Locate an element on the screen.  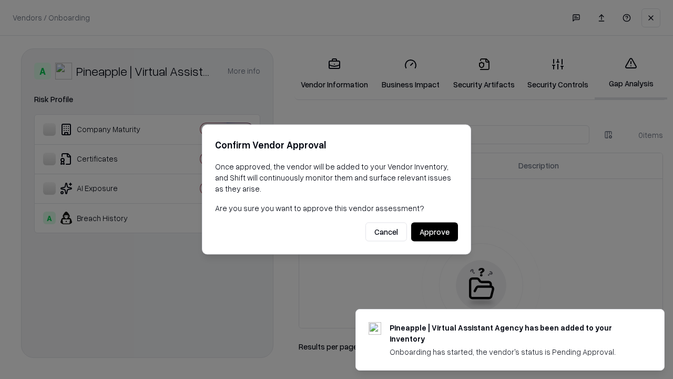
div: Onboarding has started, the vendor's status is Pending Approval. is located at coordinates (514, 351).